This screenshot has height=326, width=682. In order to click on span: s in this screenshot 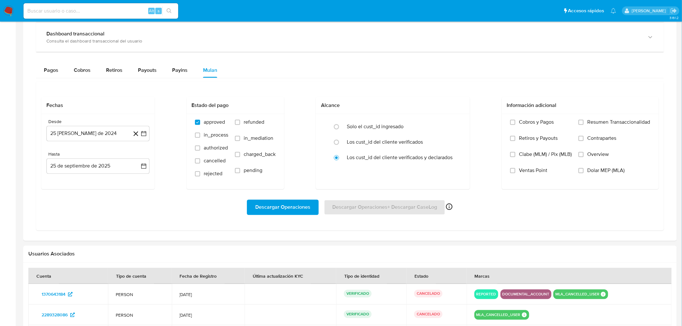, I will do `click(159, 11)`.